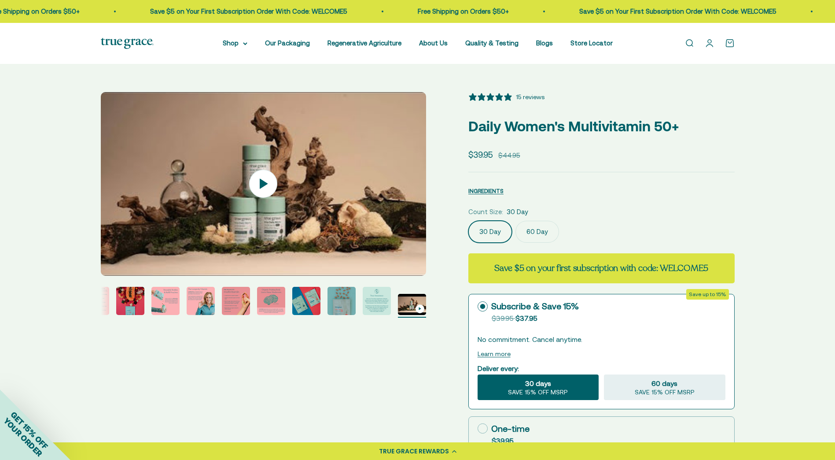 The height and width of the screenshot is (460, 835). I want to click on span: 30 Day, so click(517, 212).